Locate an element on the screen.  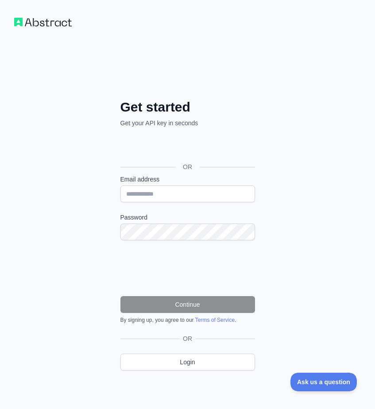
a: Terms of Service is located at coordinates (215, 320).